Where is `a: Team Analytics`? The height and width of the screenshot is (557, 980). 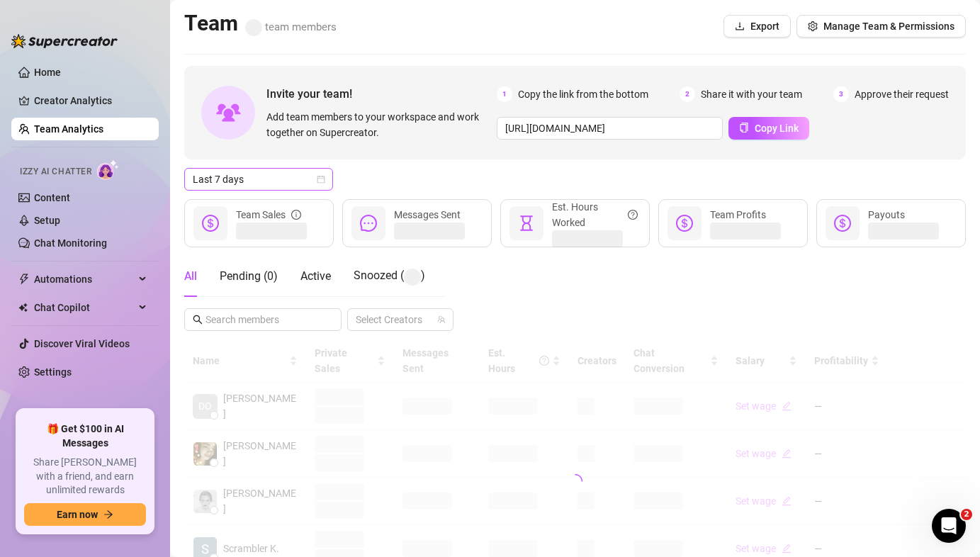 a: Team Analytics is located at coordinates (69, 129).